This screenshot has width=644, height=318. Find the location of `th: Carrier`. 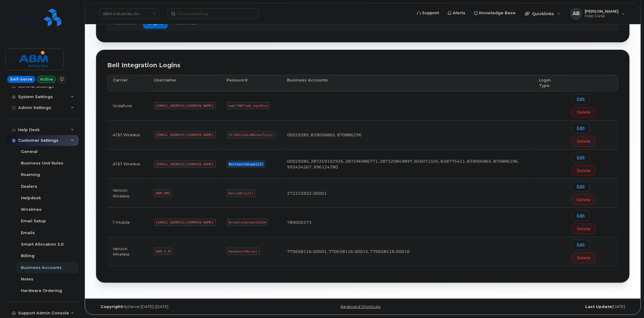

th: Carrier is located at coordinates (128, 83).